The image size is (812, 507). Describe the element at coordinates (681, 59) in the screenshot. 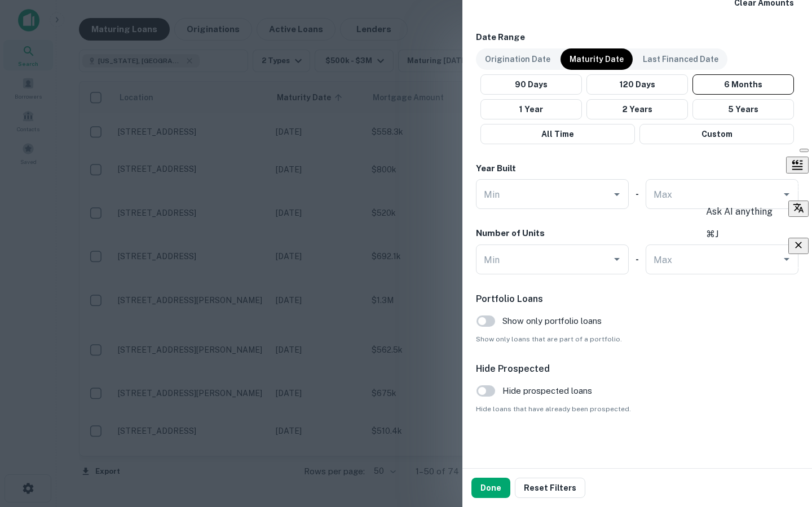

I see `p: Last Financed Date` at that location.